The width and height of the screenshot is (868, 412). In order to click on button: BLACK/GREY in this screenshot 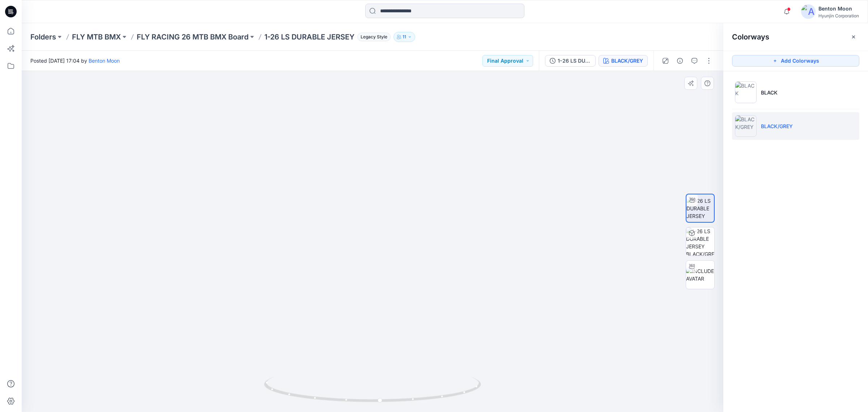, I will do `click(623, 61)`.